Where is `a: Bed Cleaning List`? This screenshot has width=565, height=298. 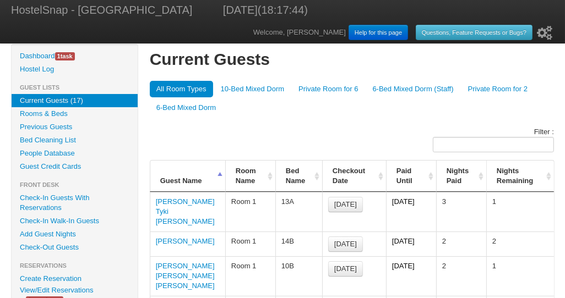 a: Bed Cleaning List is located at coordinates (74, 140).